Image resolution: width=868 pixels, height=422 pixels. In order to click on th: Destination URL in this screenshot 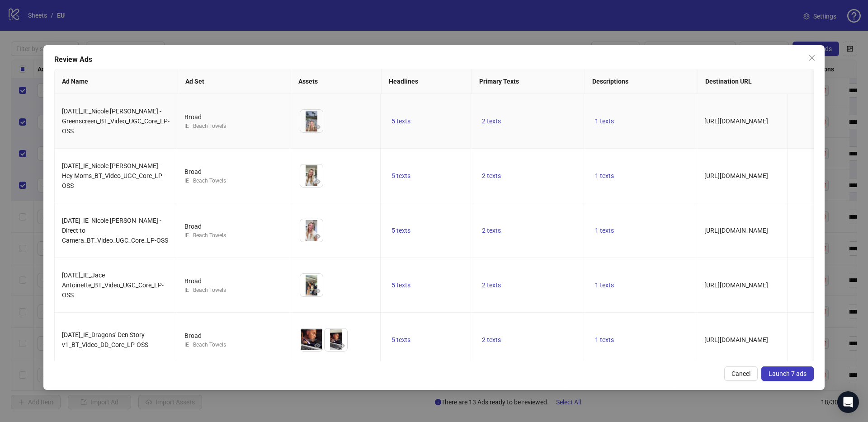, I will do `click(763, 81)`.